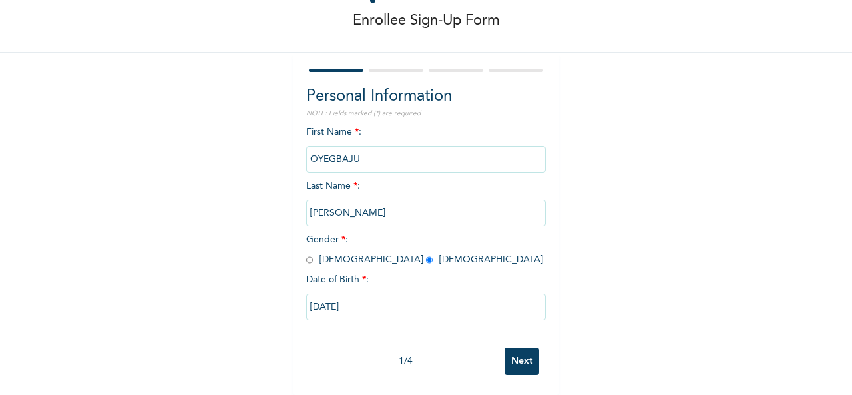 The height and width of the screenshot is (395, 852). I want to click on span: First Name :, so click(426, 145).